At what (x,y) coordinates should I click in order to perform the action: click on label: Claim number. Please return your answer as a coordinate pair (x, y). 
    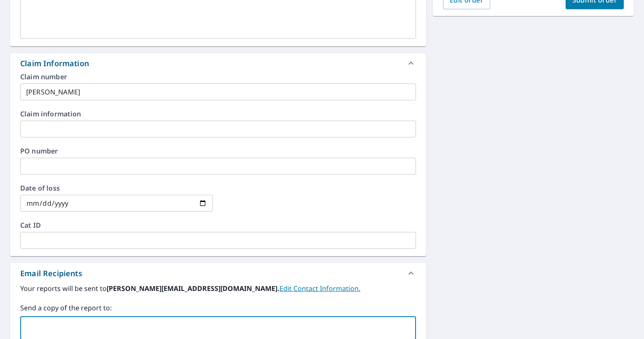
    Looking at the image, I should click on (218, 77).